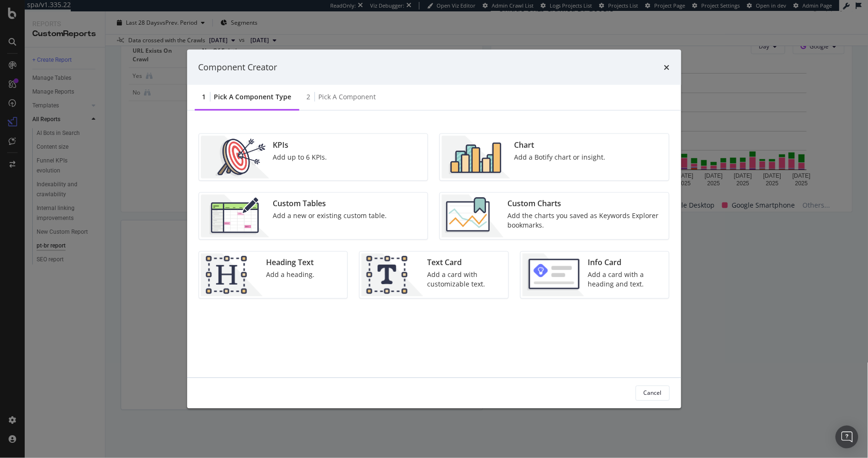 The width and height of the screenshot is (868, 458). I want to click on img: Chdk0Fza.png, so click(473, 216).